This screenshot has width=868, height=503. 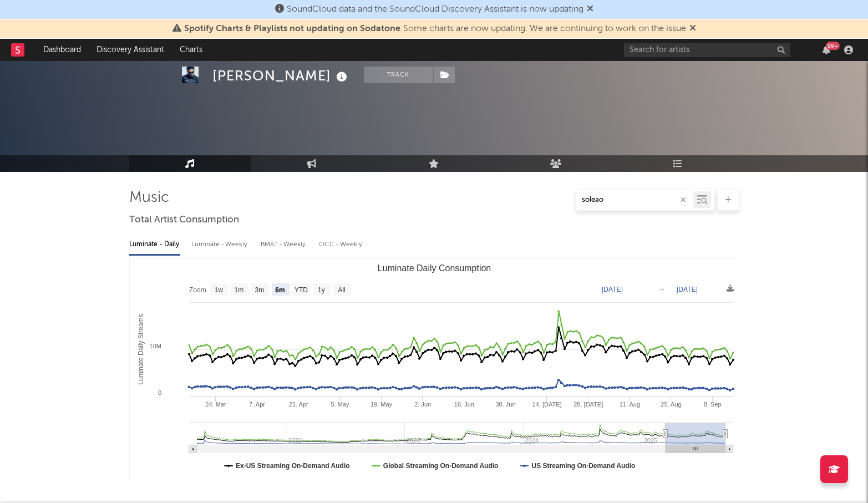 What do you see at coordinates (827, 50) in the screenshot?
I see `button: 99+` at bounding box center [827, 50].